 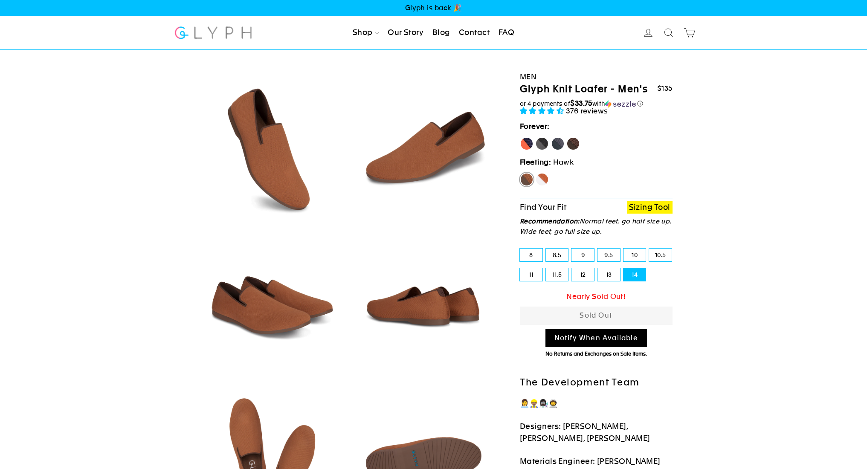 I want to click on a: Contact, so click(x=474, y=33).